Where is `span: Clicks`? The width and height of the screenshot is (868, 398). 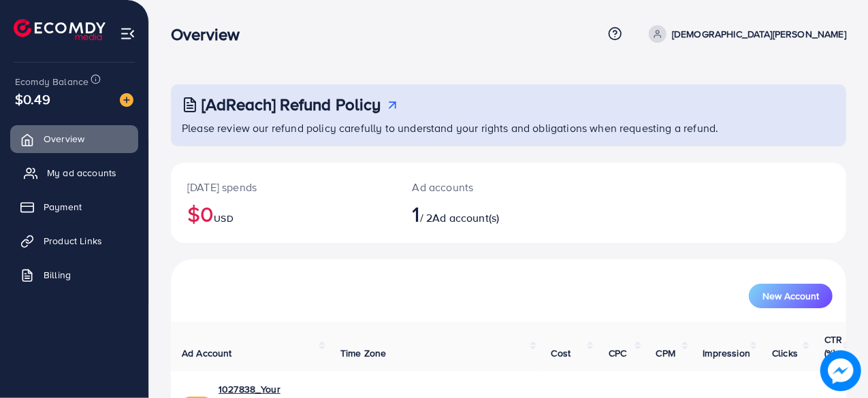 span: Clicks is located at coordinates (785, 353).